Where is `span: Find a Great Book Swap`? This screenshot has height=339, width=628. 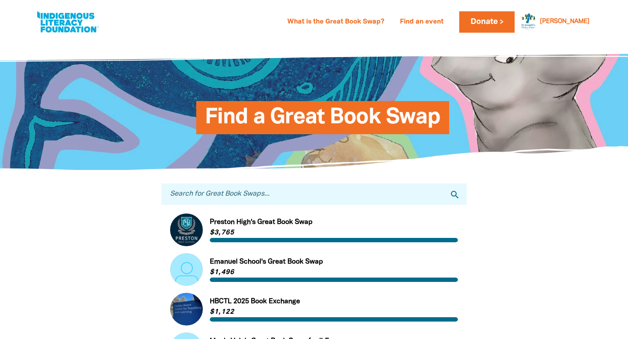 span: Find a Great Book Swap is located at coordinates (323, 121).